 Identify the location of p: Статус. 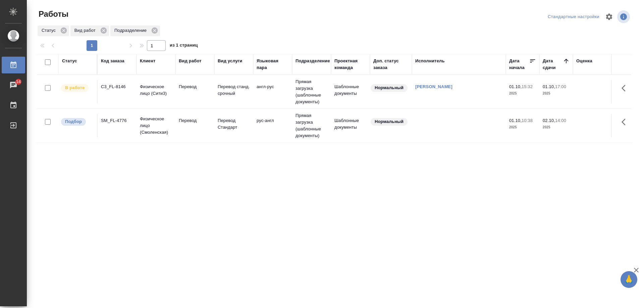
(50, 30).